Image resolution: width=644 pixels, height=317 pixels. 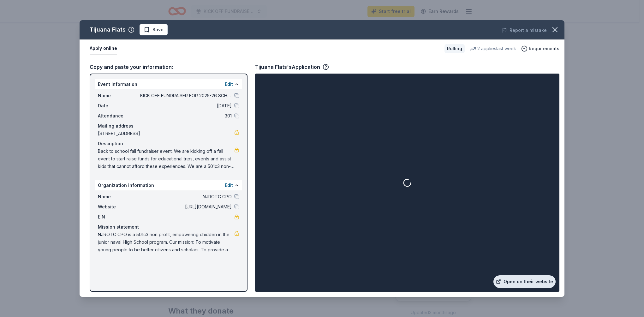 I want to click on div: 2 applies last week, so click(x=493, y=49).